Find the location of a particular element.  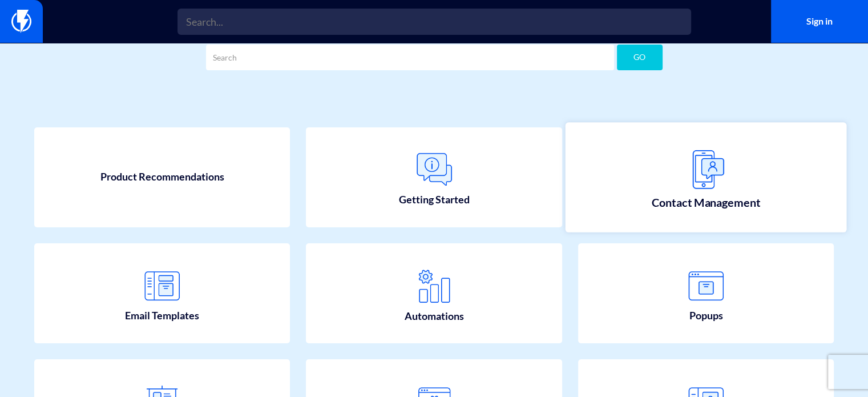

input: Search... is located at coordinates (434, 21).